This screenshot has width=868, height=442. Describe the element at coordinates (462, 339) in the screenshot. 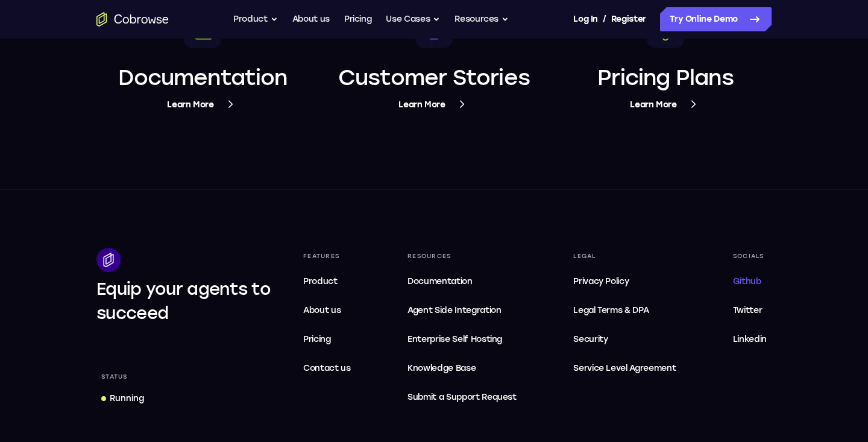

I see `a: Enterprise Self Hosting` at that location.